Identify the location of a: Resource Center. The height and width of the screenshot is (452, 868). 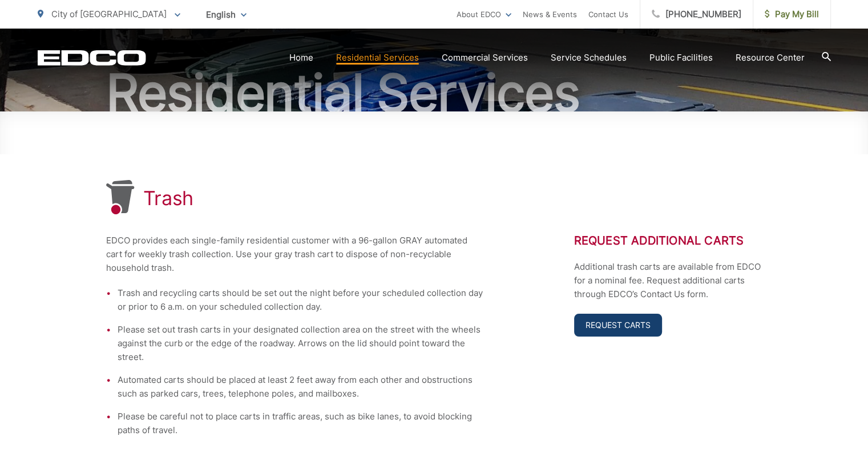
(770, 58).